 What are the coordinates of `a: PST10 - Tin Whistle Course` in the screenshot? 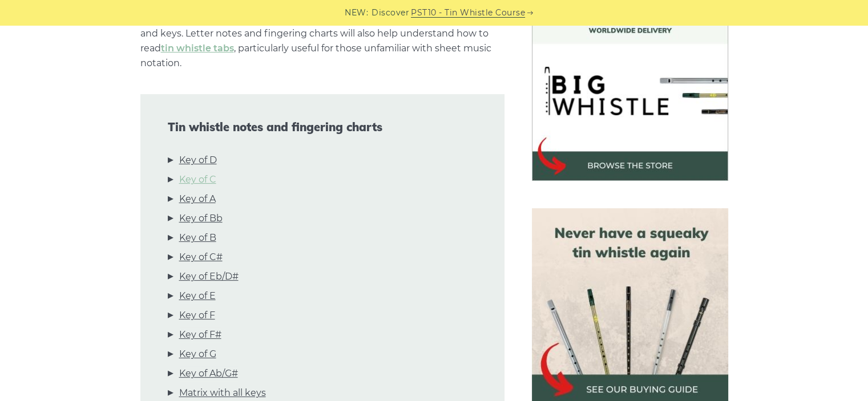 It's located at (468, 13).